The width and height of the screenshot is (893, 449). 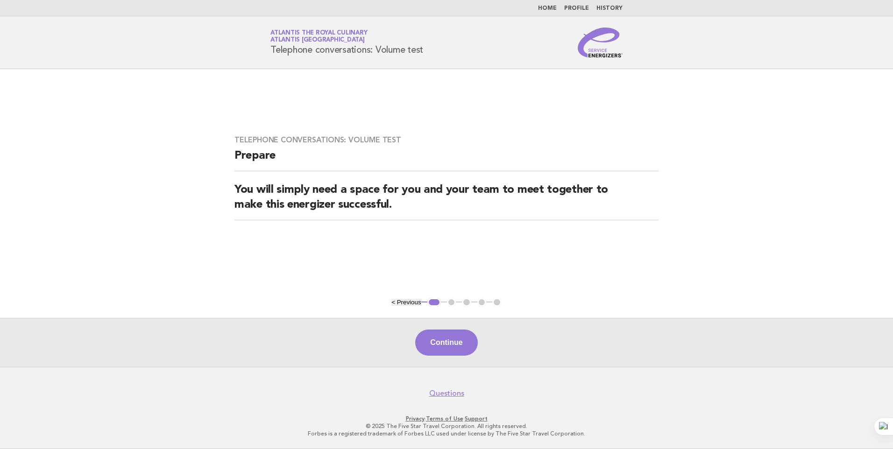 I want to click on button: Continue, so click(x=446, y=343).